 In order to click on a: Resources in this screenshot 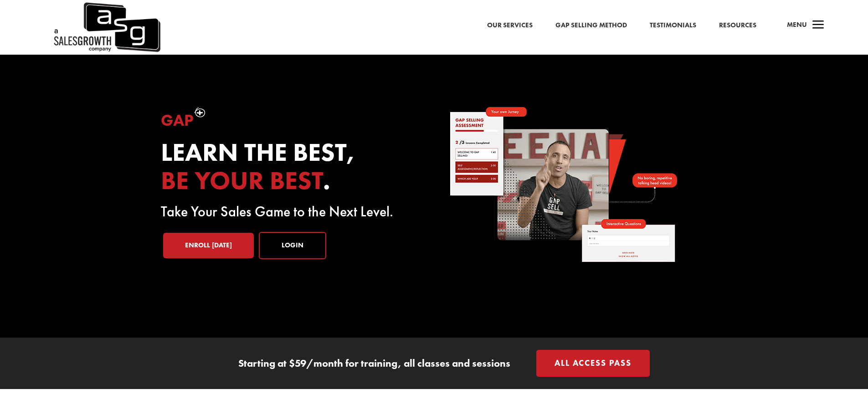, I will do `click(738, 25)`.